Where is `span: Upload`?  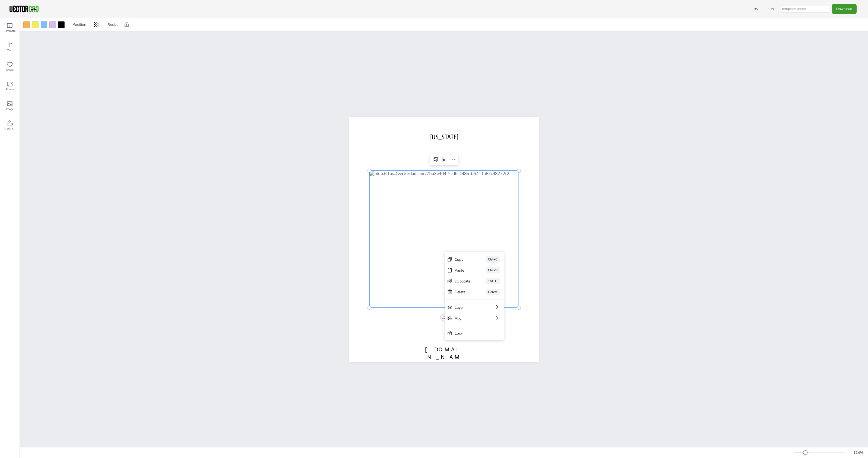 span: Upload is located at coordinates (9, 129).